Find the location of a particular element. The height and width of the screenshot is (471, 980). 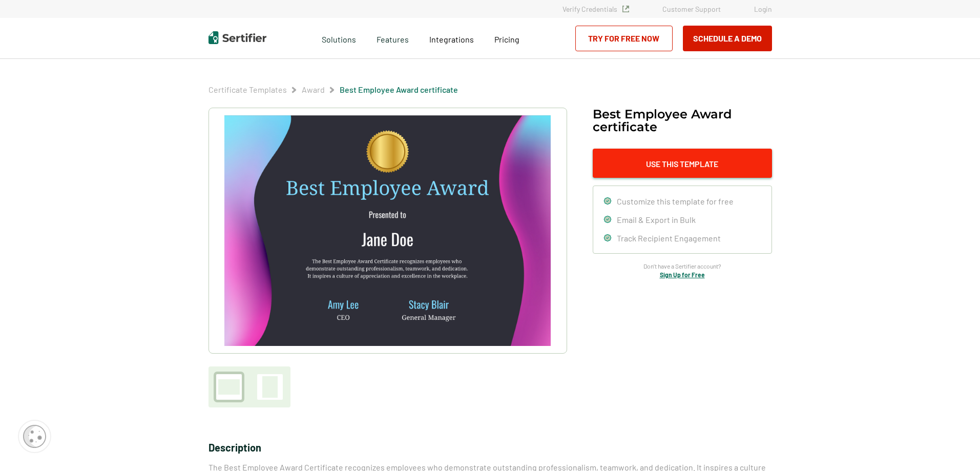

a: Schedule a Demo is located at coordinates (727, 39).